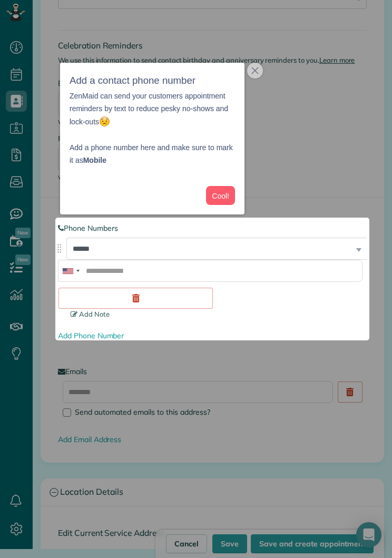 This screenshot has height=558, width=392. I want to click on div: United States: +1, so click(70, 271).